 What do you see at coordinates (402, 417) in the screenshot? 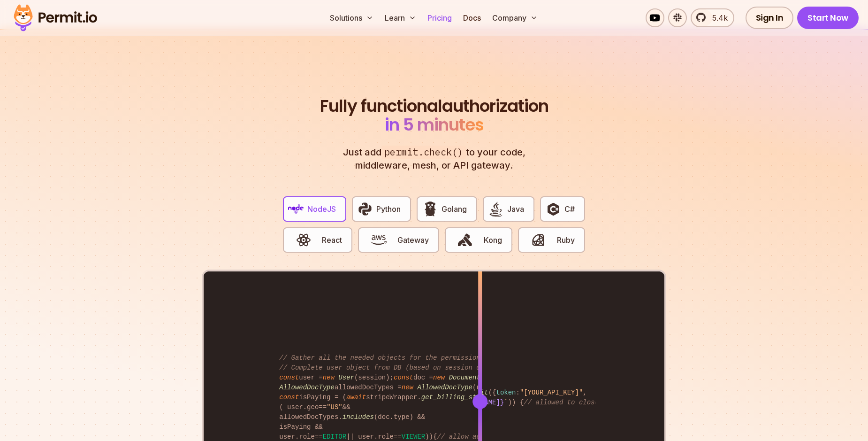
I see `span: type` at bounding box center [402, 417].